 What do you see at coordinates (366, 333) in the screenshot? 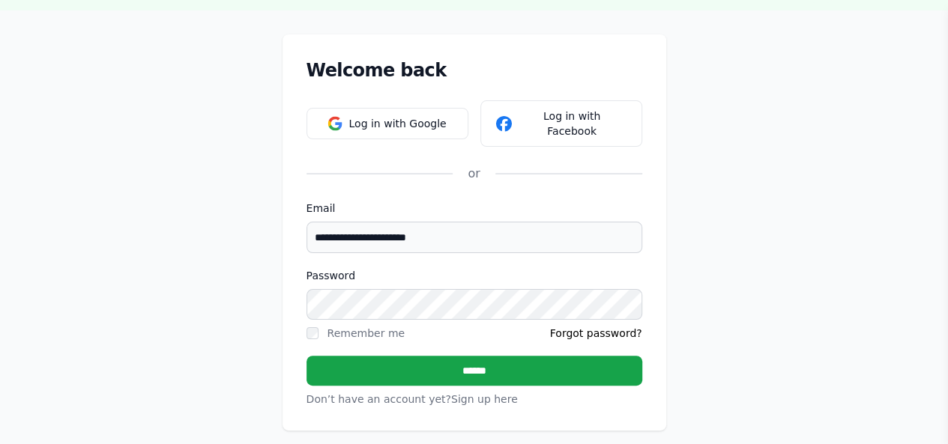
I see `label: Remember me` at bounding box center [366, 333].